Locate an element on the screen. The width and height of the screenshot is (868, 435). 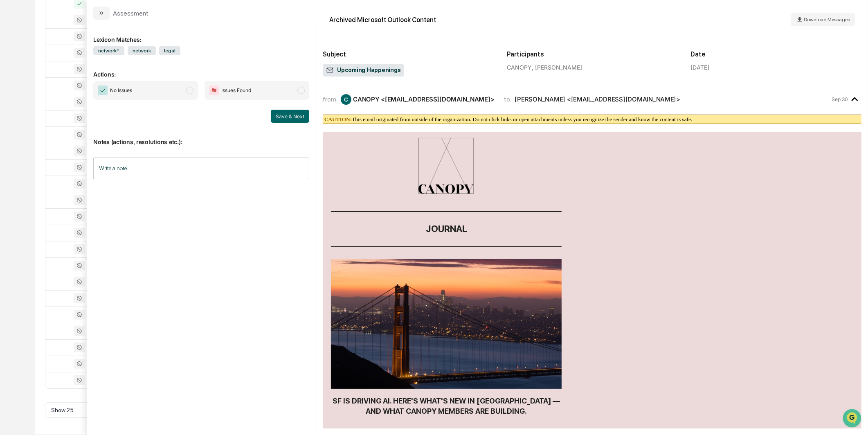
button: Save & Next is located at coordinates (290, 116).